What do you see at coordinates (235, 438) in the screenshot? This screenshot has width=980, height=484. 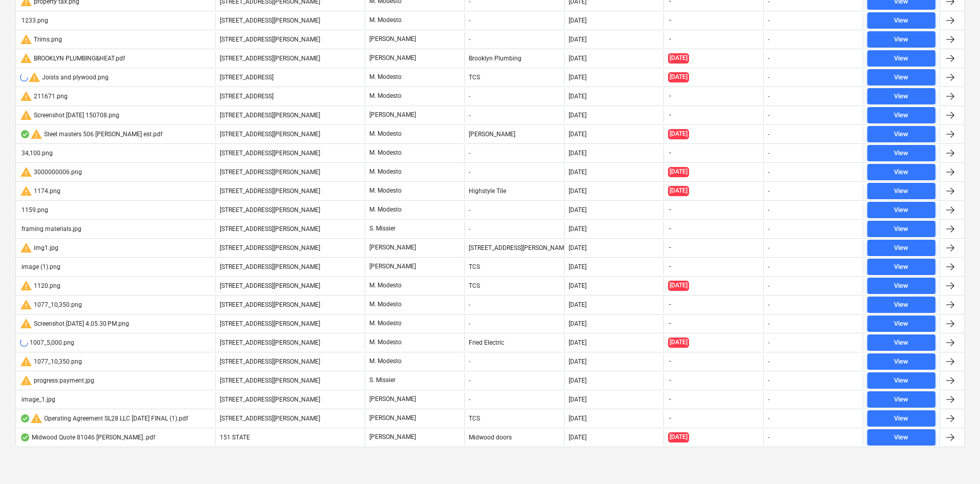 I see `span: 151 STATE` at bounding box center [235, 438].